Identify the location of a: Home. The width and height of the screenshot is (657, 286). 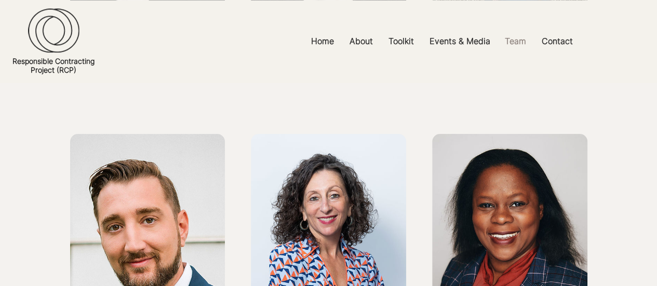
(322, 41).